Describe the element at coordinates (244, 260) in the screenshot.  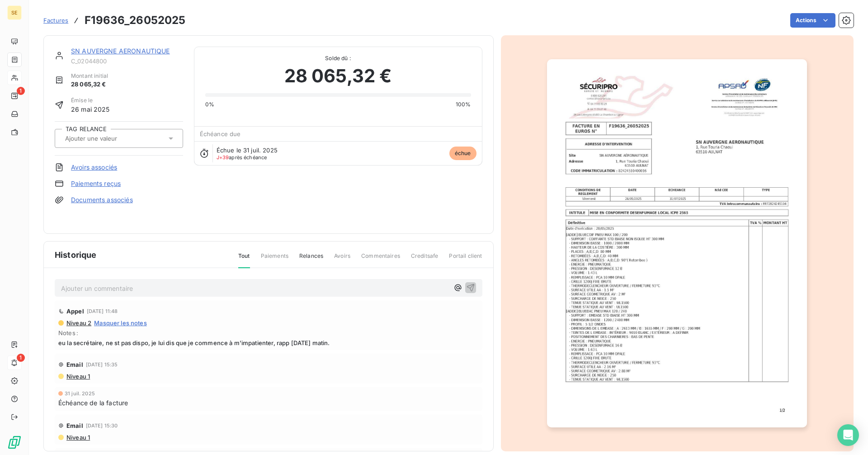
I see `span: Tout` at that location.